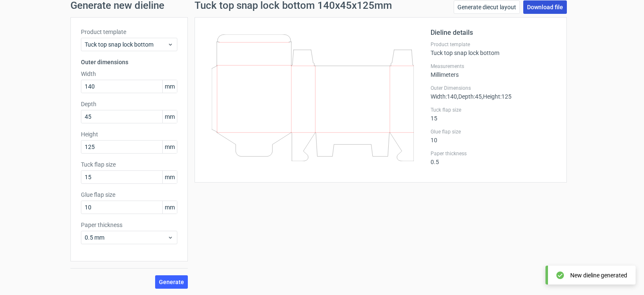  I want to click on div: Tuck top snap lock bottom, so click(493, 49).